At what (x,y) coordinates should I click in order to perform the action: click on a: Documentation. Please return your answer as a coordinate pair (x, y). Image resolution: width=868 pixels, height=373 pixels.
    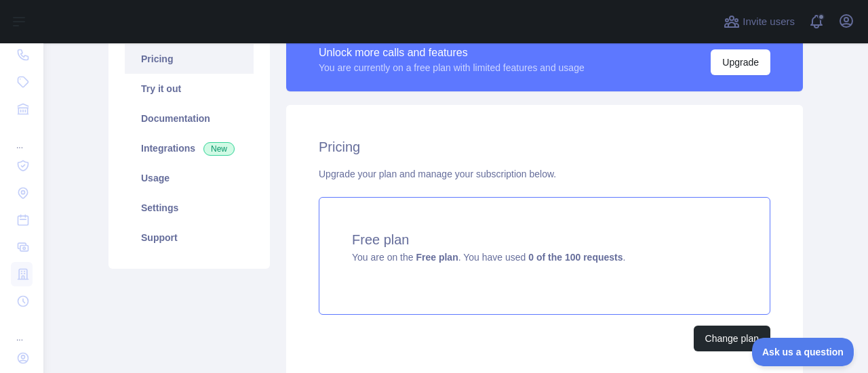
    Looking at the image, I should click on (189, 118).